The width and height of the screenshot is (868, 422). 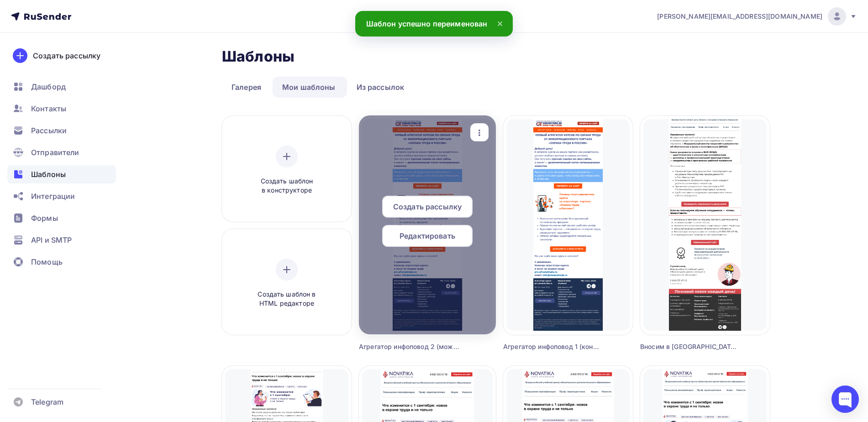 I want to click on a: Из рассылок, so click(x=380, y=87).